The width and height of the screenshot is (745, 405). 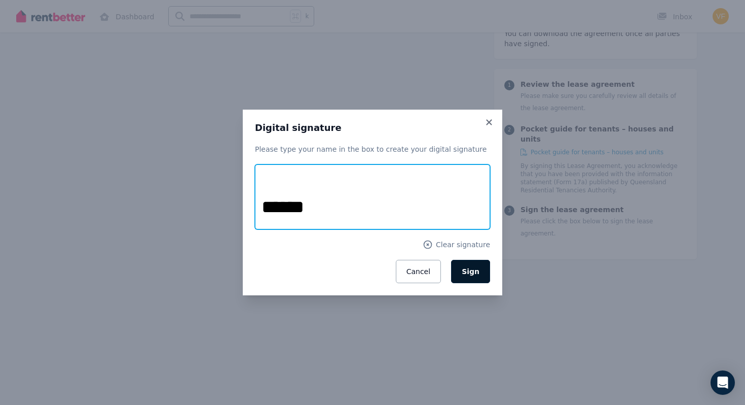 What do you see at coordinates (723, 382) in the screenshot?
I see `div: Open Intercom Messenger` at bounding box center [723, 382].